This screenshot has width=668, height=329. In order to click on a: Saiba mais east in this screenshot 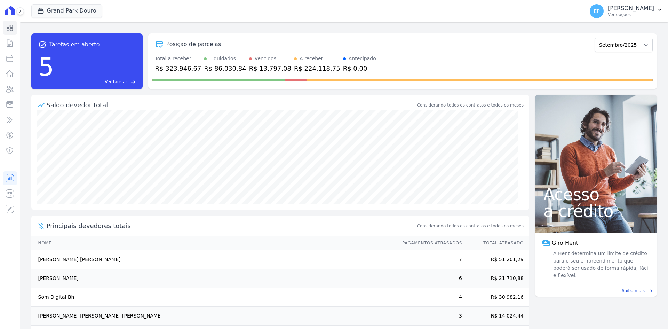, I will do `click(596, 291)`.